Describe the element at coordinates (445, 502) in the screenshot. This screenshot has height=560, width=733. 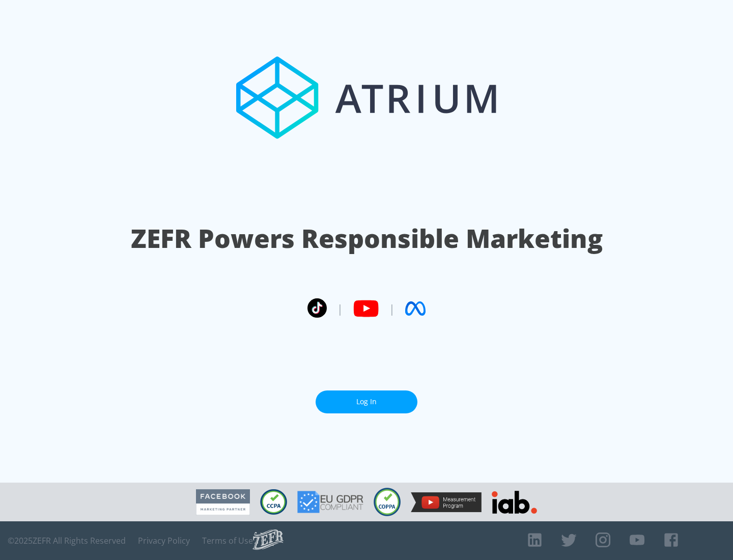
I see `img: YouTube Measurement Program` at that location.